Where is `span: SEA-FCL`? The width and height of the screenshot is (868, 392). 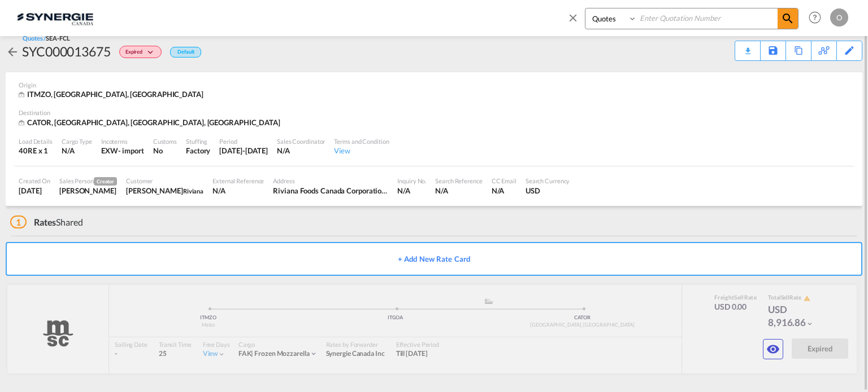
span: SEA-FCL is located at coordinates (58, 38).